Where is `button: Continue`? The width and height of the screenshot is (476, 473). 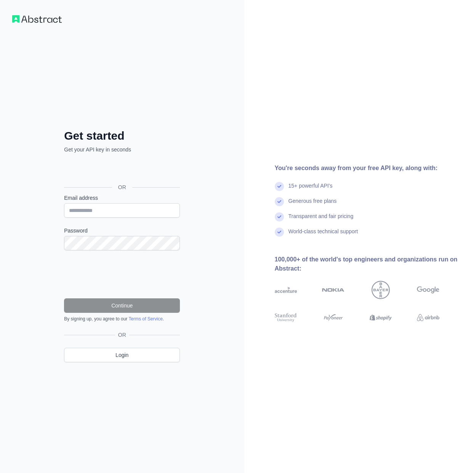
button: Continue is located at coordinates (122, 306).